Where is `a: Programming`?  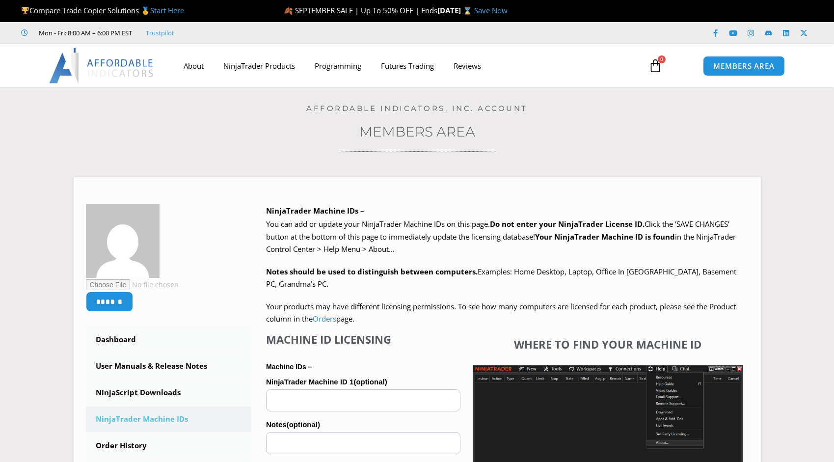 a: Programming is located at coordinates (338, 66).